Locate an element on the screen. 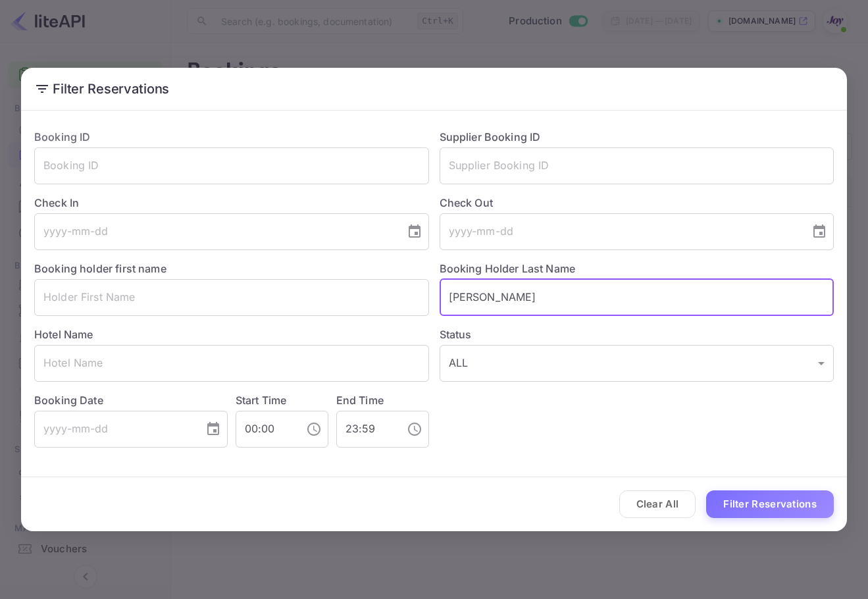 This screenshot has height=599, width=868. label: Booking holder first name is located at coordinates (100, 268).